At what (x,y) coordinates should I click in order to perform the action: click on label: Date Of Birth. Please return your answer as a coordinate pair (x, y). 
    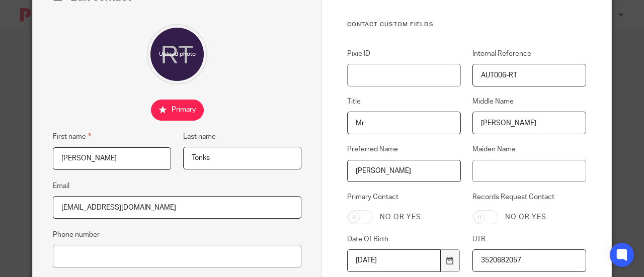
    Looking at the image, I should click on (404, 239).